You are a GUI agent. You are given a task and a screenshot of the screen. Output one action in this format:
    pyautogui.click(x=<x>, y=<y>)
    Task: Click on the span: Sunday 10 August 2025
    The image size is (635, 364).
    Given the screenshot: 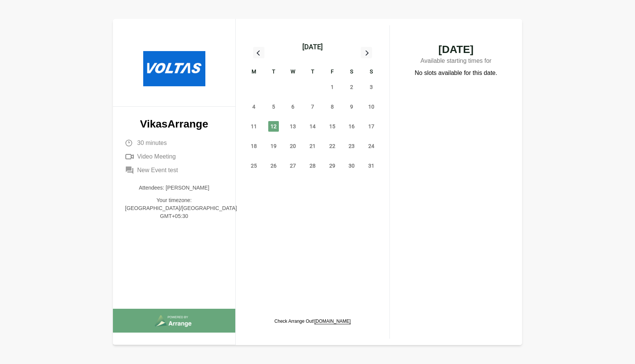 What is the action you would take?
    pyautogui.click(x=371, y=107)
    